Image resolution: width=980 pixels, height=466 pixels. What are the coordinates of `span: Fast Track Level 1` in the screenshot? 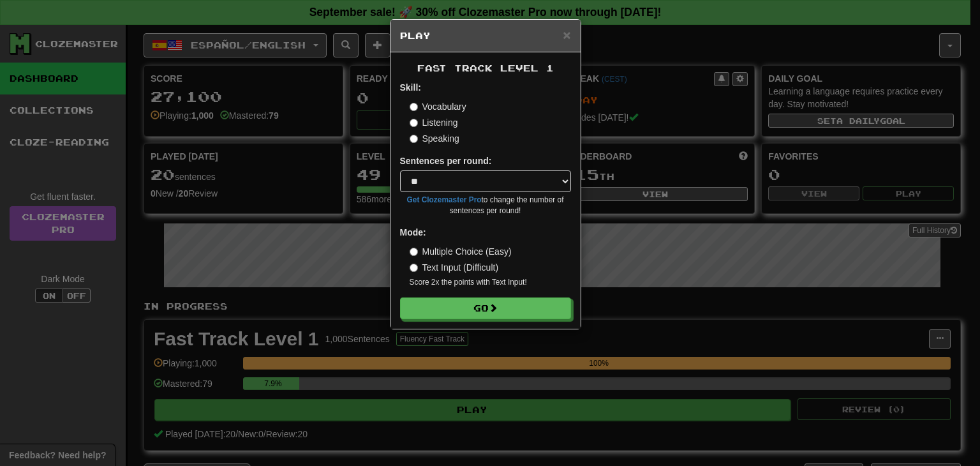 It's located at (486, 67).